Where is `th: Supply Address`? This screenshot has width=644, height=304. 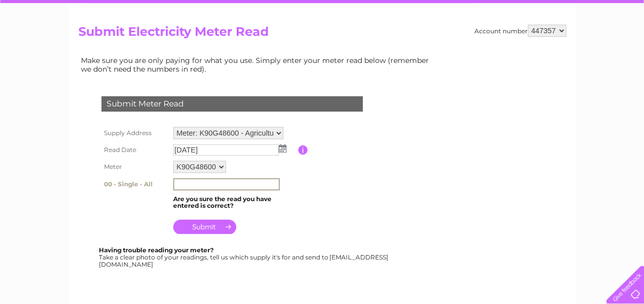 th: Supply Address is located at coordinates (135, 133).